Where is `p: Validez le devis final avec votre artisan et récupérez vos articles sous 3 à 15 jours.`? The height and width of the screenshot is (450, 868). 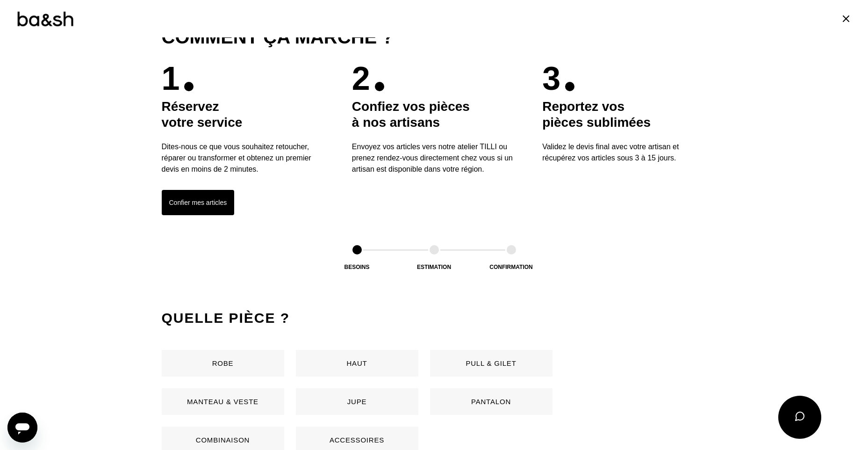 p: Validez le devis final avec votre artisan et récupérez vos articles sous 3 à 15 jours. is located at coordinates (625, 153).